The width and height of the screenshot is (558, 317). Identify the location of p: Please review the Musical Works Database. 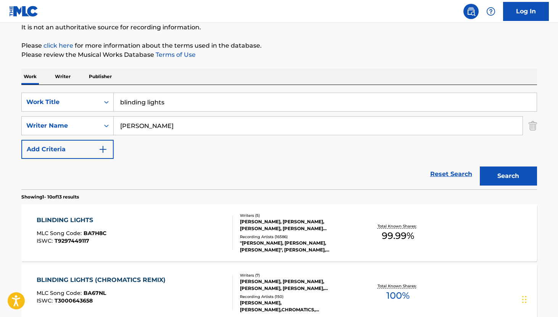
(279, 55).